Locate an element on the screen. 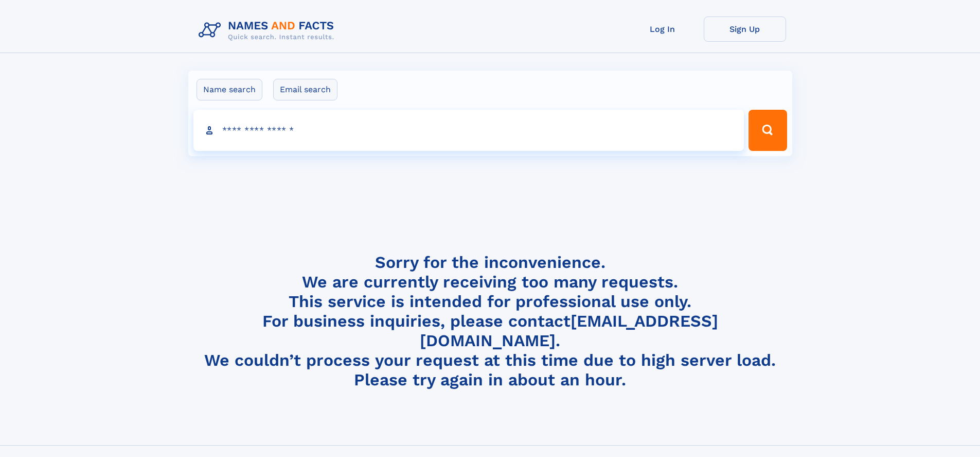  a: Log In is located at coordinates (663, 29).